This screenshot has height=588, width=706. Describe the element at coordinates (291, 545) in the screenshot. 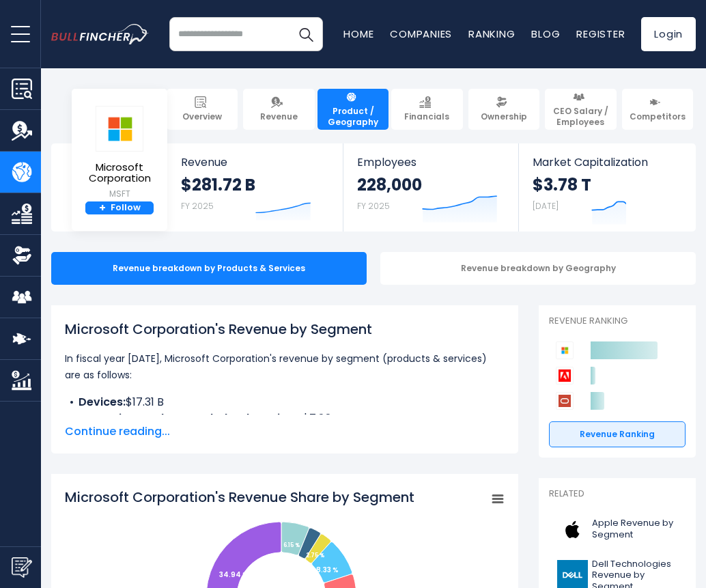

I see `tspan: 6.15 %` at that location.